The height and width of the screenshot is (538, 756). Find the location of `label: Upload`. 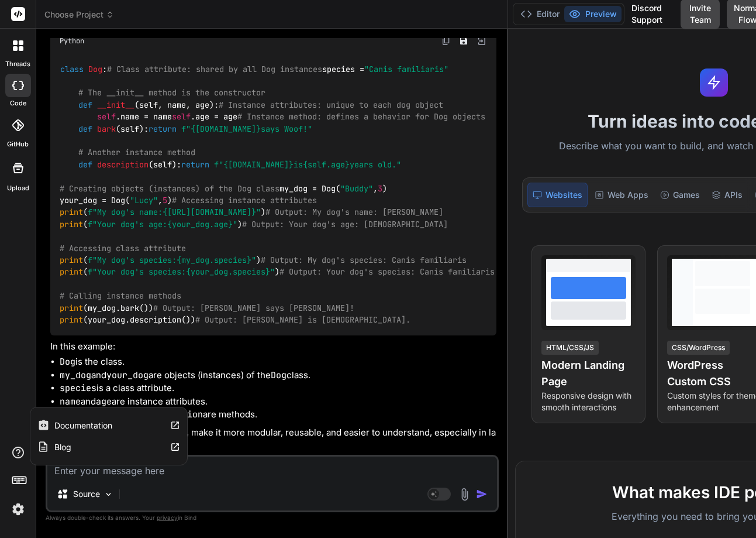

label: Upload is located at coordinates (18, 188).